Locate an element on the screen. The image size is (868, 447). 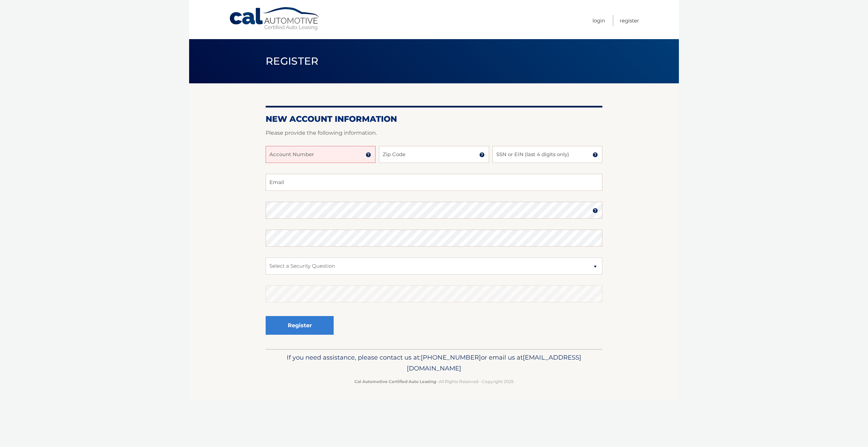
p: If you need assistance, please contact us at: or email us at is located at coordinates (434, 363).